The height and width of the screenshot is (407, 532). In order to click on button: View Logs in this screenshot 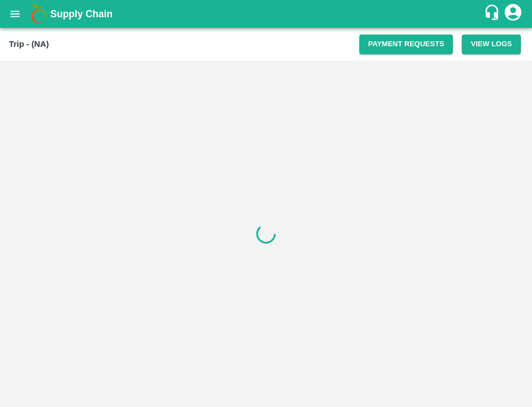, I will do `click(492, 44)`.